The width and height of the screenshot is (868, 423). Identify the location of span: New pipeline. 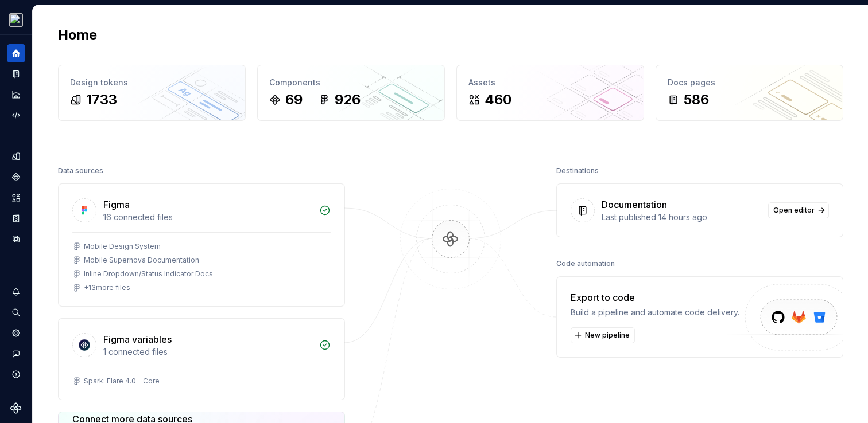
(608, 335).